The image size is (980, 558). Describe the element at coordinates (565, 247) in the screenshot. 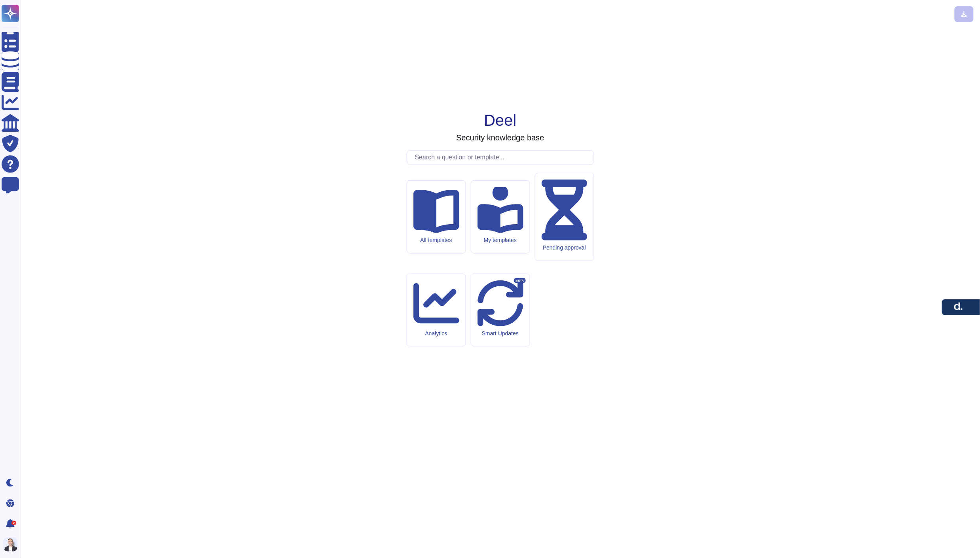

I see `div: Pending approval` at that location.